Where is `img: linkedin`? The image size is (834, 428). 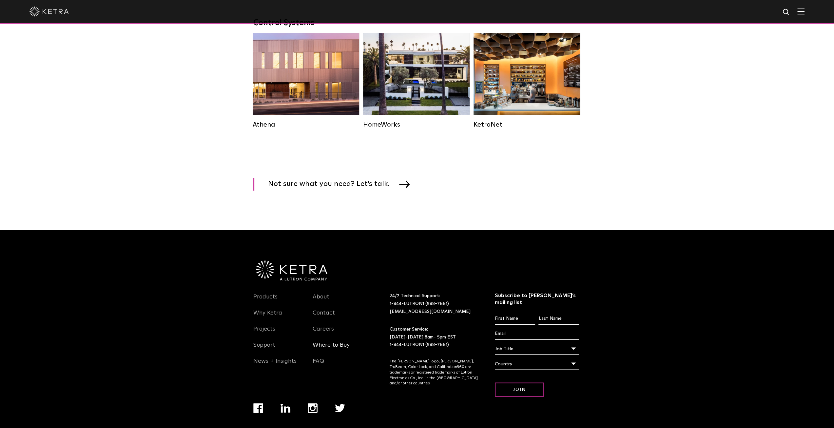 img: linkedin is located at coordinates (285, 408).